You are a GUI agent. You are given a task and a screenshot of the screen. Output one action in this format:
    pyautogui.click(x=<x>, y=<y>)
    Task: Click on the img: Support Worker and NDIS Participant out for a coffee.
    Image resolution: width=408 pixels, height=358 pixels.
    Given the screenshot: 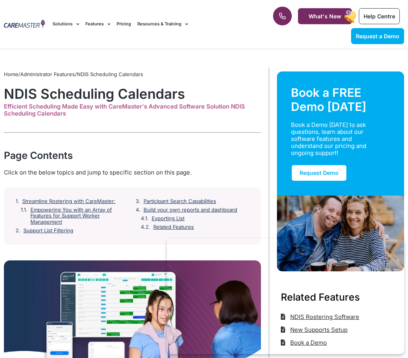 What is the action you would take?
    pyautogui.click(x=340, y=233)
    